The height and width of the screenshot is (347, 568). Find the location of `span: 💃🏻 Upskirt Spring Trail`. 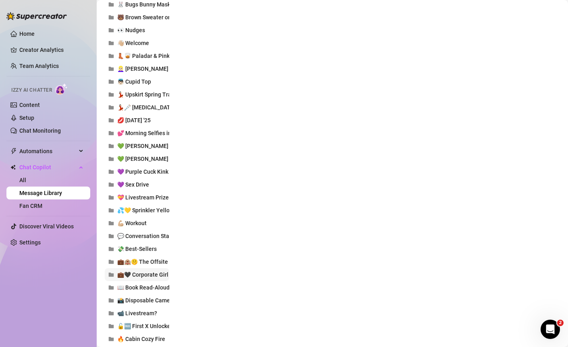

span: 💃🏻 Upskirt Spring Trail is located at coordinates (146, 95).